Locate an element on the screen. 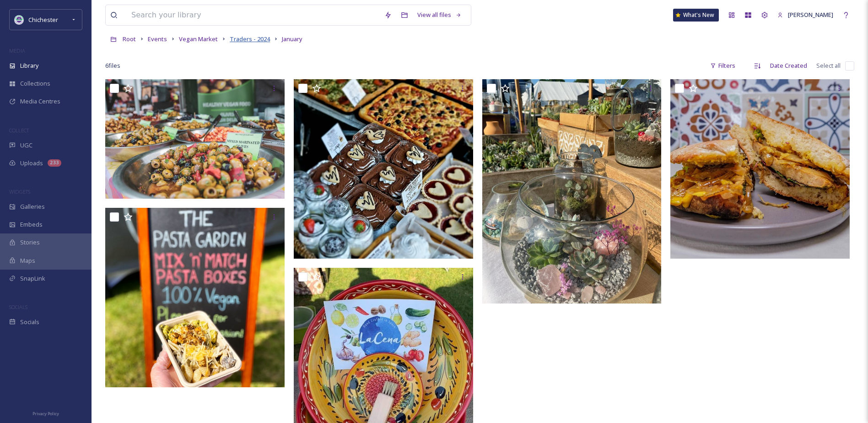 The width and height of the screenshot is (868, 423). span: WIDGETS is located at coordinates (20, 191).